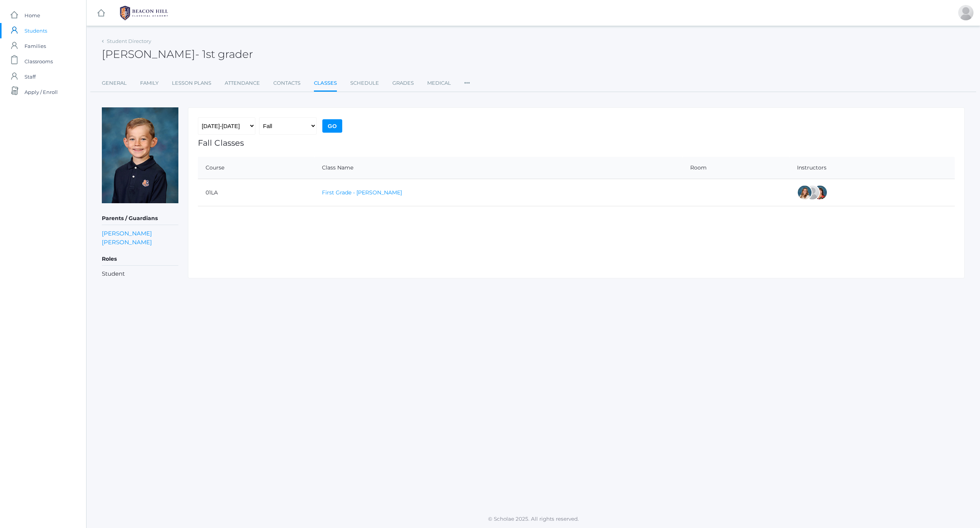 Image resolution: width=980 pixels, height=528 pixels. What do you see at coordinates (256, 192) in the screenshot?
I see `td: 01LA` at bounding box center [256, 192].